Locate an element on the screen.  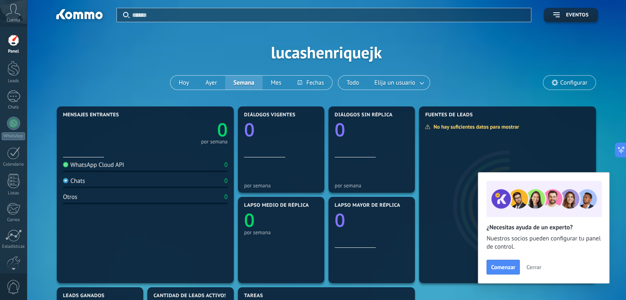
img: WhatsApp Cloud API is located at coordinates (65, 165).